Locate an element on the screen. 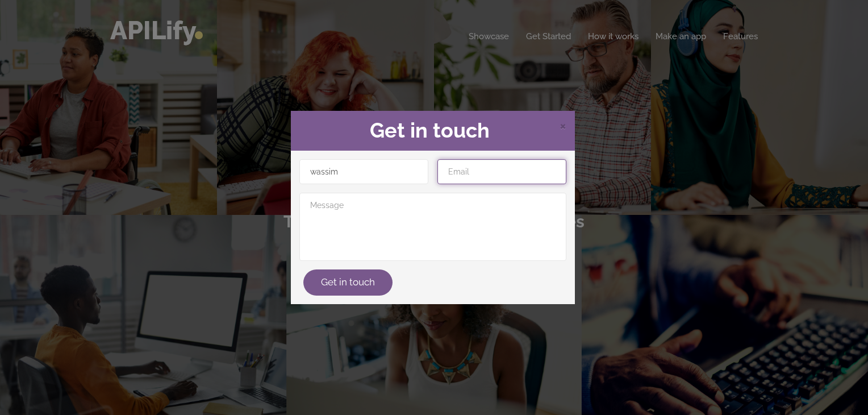  h2: Get in touch is located at coordinates (433, 131).